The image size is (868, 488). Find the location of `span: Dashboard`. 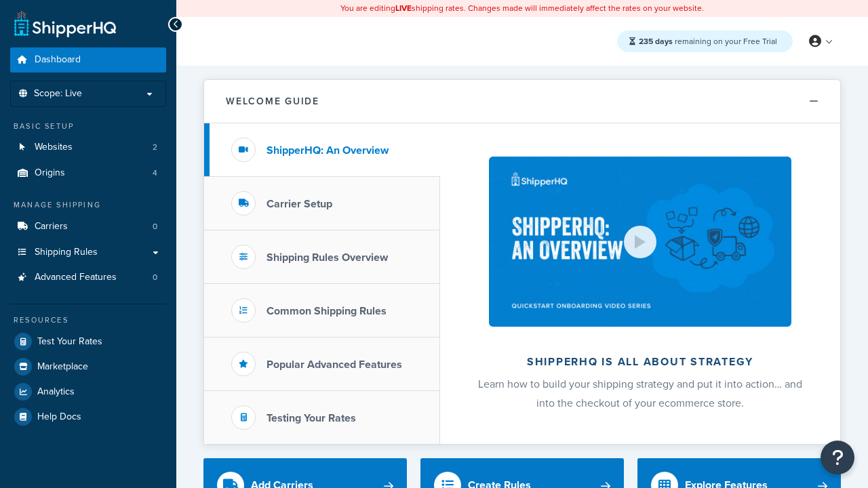

span: Dashboard is located at coordinates (58, 60).